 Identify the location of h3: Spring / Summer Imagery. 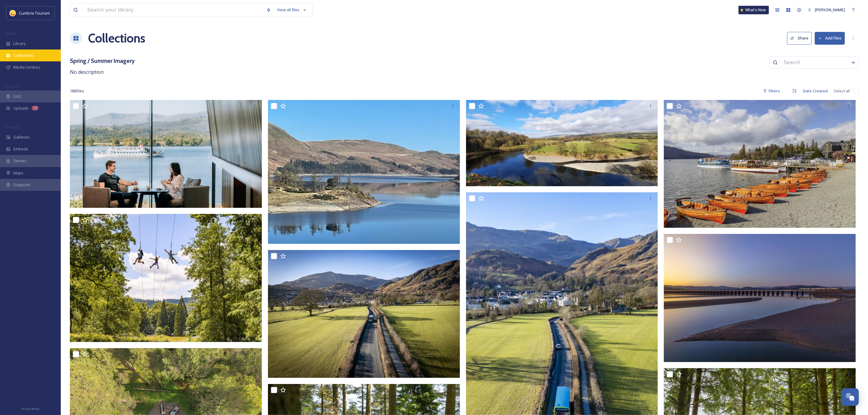
(102, 61).